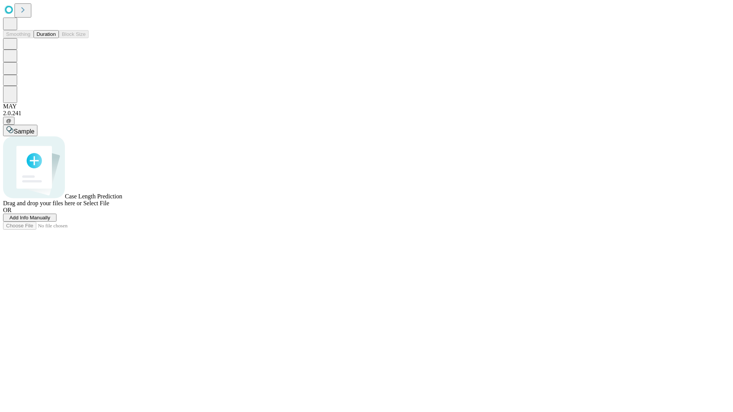  Describe the element at coordinates (74, 34) in the screenshot. I see `button: Block Size` at that location.